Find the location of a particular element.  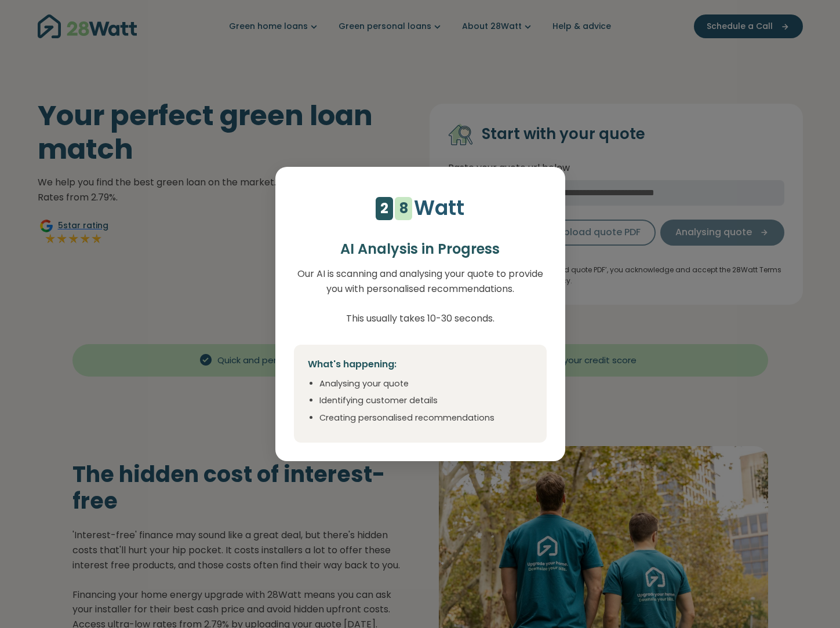

li: Analysing your quote is located at coordinates (426, 384).